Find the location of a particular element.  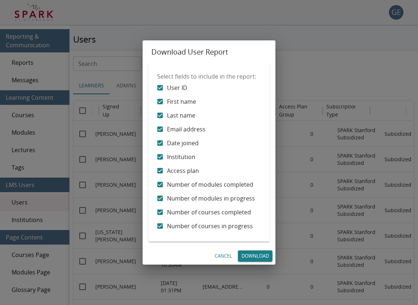

legend: Select fields to include in the report: is located at coordinates (207, 76).